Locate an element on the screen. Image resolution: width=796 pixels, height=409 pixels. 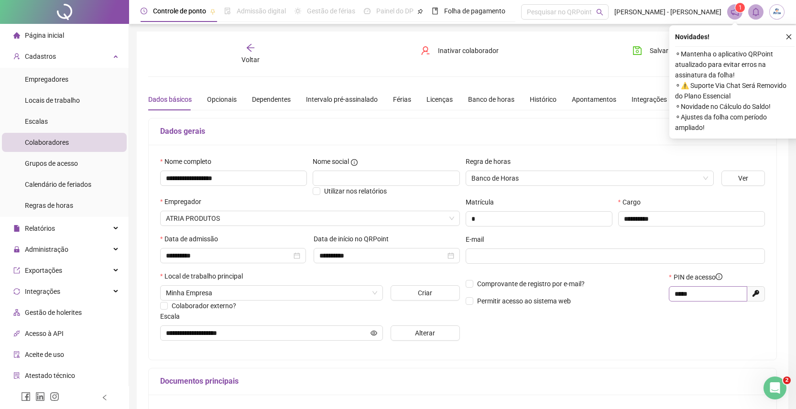
span: Colaboradores is located at coordinates (47, 143).